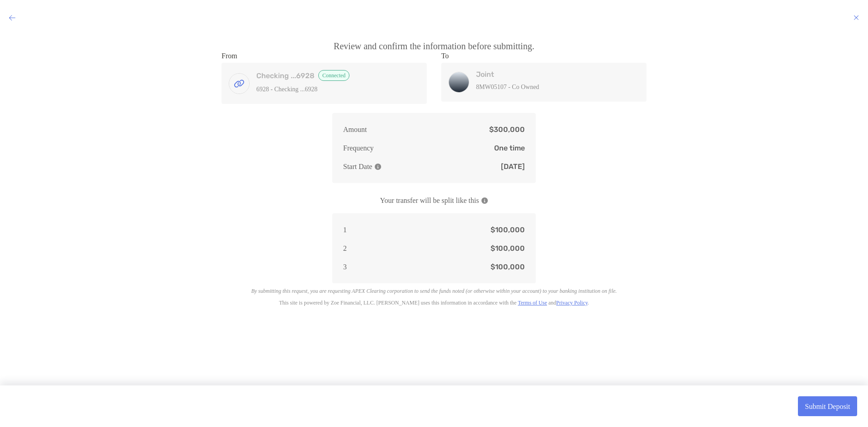  What do you see at coordinates (434, 291) in the screenshot?
I see `p: By submitting this request, you are requesting APEX Clearing corporation to send the funds noted ...` at bounding box center [434, 291].